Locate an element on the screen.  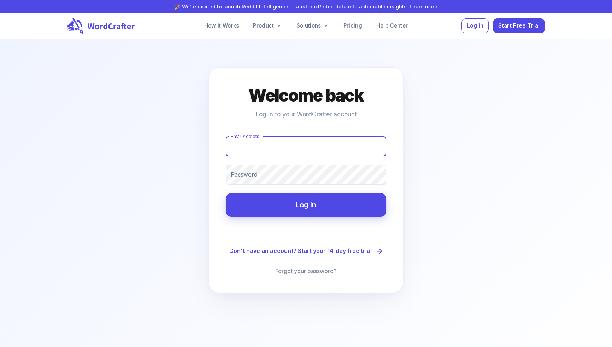
span: Log in is located at coordinates (476, 26).